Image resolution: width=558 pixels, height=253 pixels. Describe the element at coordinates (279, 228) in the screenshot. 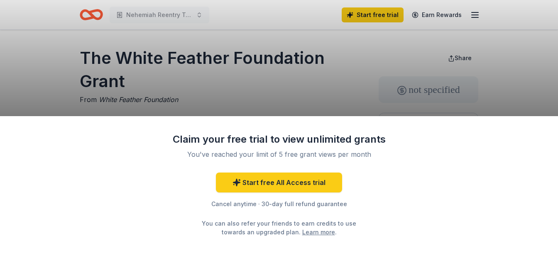

I see `div: You can also refer your friends to earn credits to use towards an upgraded plan. .` at that location.